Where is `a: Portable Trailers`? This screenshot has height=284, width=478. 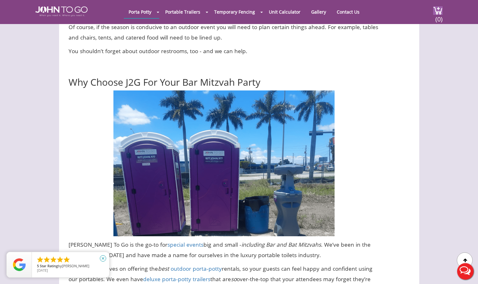 a: Portable Trailers is located at coordinates (183, 12).